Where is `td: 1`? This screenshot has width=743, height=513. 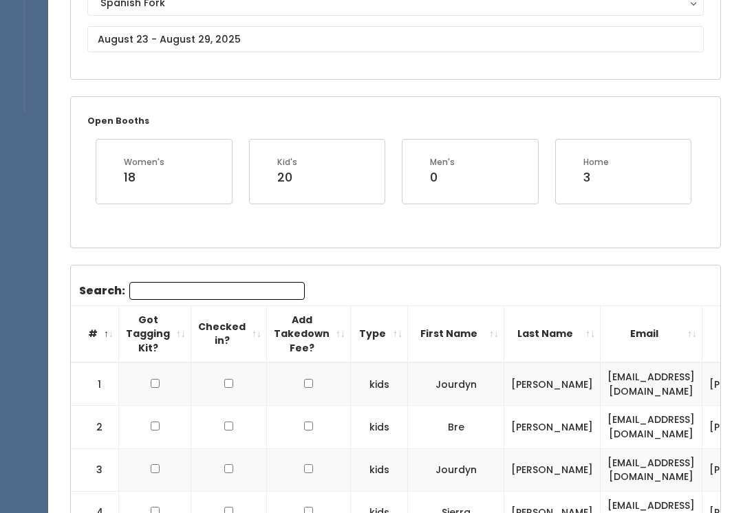 td: 1 is located at coordinates (95, 384).